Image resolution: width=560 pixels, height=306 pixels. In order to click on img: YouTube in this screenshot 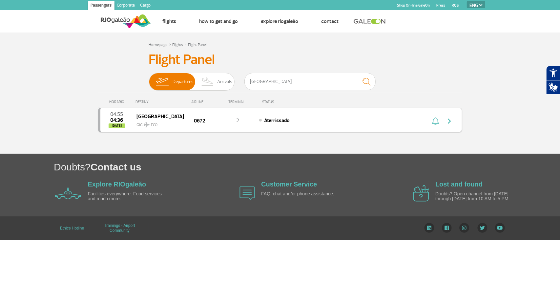, I will do `click(500, 228)`.